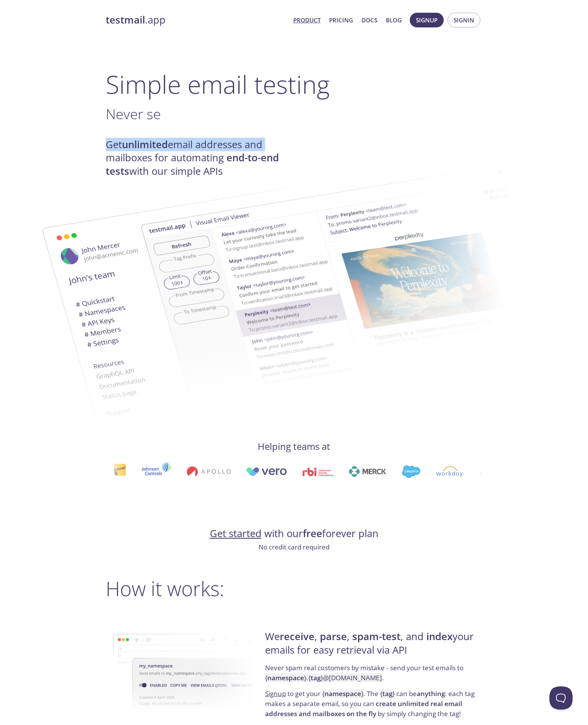  Describe the element at coordinates (370, 20) in the screenshot. I see `a: Docs` at that location.